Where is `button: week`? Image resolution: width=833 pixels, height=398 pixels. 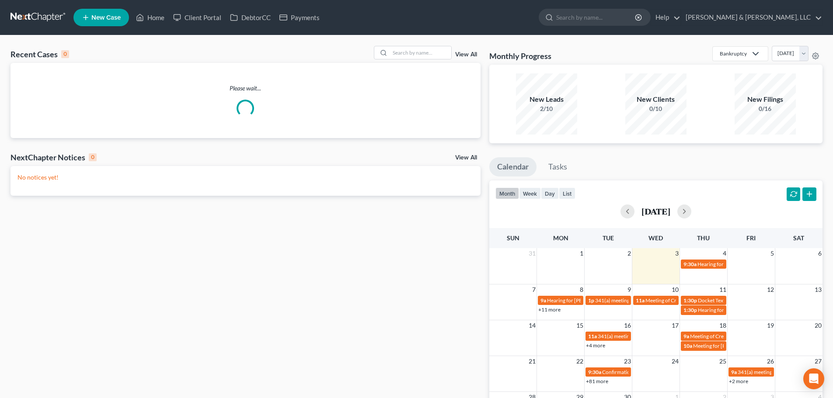
button: week is located at coordinates (530, 193).